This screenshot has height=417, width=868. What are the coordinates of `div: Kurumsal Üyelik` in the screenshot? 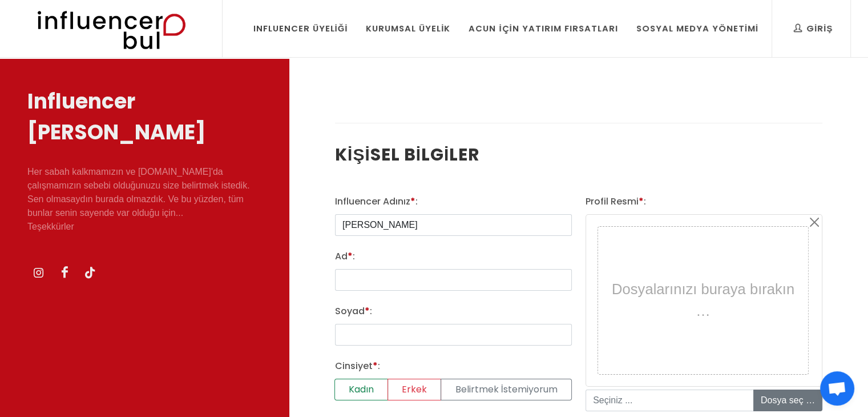 It's located at (408, 29).